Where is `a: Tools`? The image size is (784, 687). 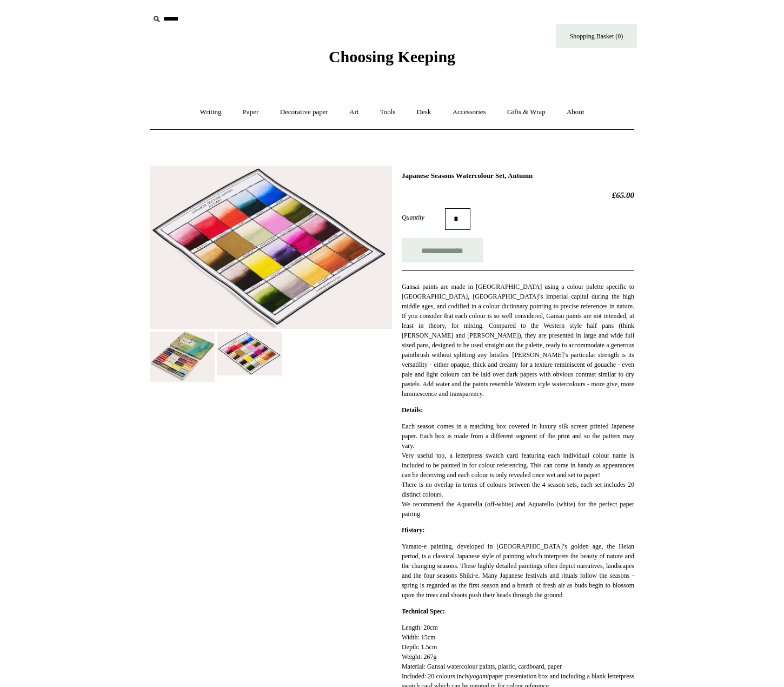 a: Tools is located at coordinates (388, 112).